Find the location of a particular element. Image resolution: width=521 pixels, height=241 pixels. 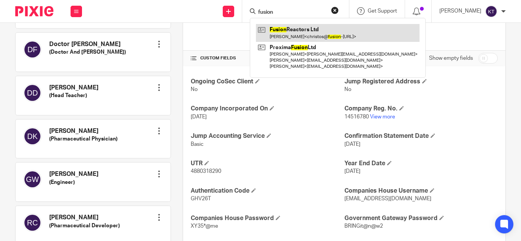

img: Pixie is located at coordinates (34, 11).